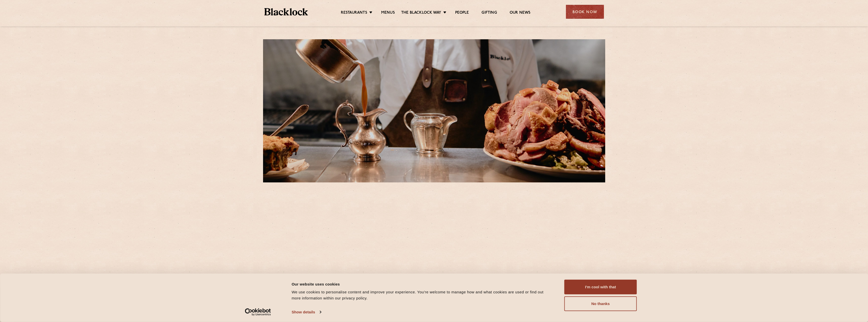  Describe the element at coordinates (422, 295) in the screenshot. I see `div: We use cookies to personalise content and improve your experience. You're welcome to manage how a...` at that location.